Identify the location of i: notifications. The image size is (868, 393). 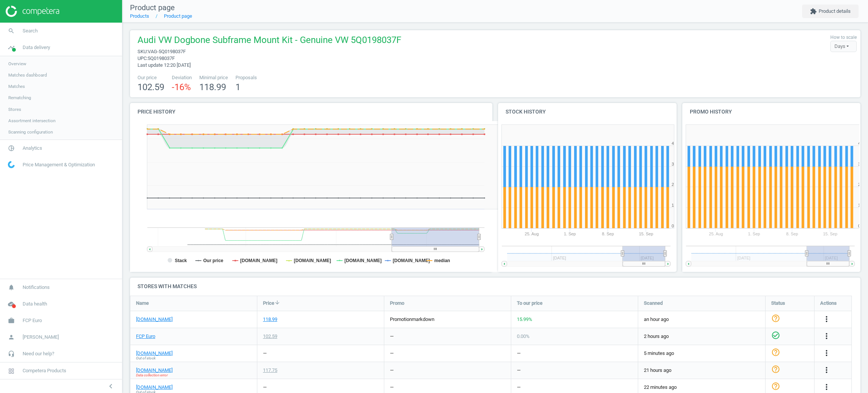
(11, 288).